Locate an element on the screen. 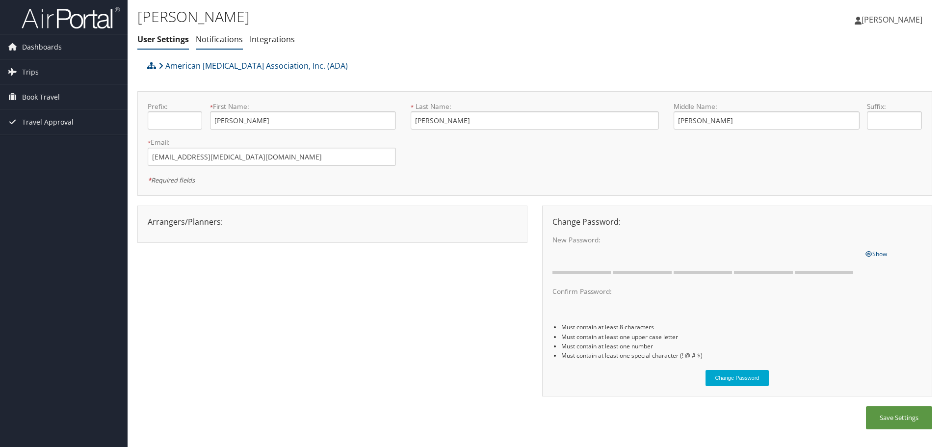 Image resolution: width=942 pixels, height=447 pixels. li: Must contain at least one number is located at coordinates (741, 346).